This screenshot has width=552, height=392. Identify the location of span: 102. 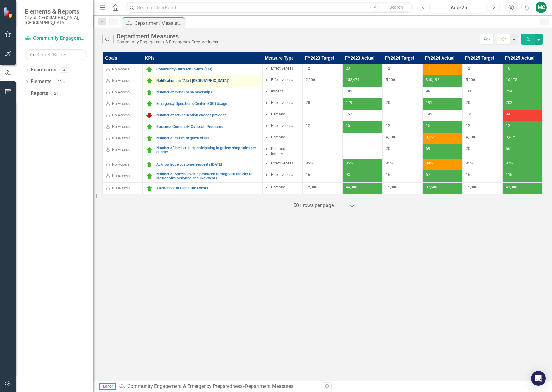
(349, 91).